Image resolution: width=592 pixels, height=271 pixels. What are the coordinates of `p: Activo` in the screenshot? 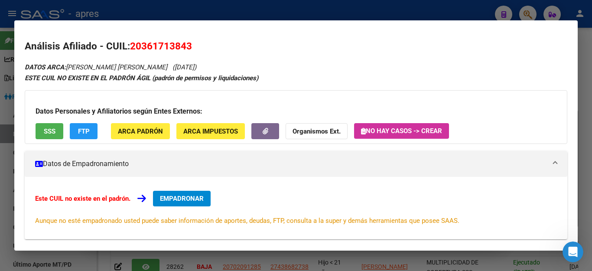 It's located at (51, 15).